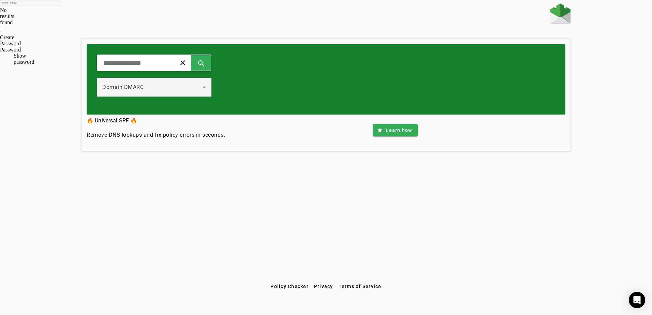 The height and width of the screenshot is (315, 652). What do you see at coordinates (156, 121) in the screenshot?
I see `h3: 🔥 Universal SPF 🔥` at bounding box center [156, 121].